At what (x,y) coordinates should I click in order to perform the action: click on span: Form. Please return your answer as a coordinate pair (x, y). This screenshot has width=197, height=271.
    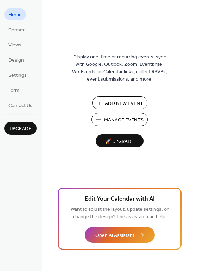
    Looking at the image, I should click on (14, 90).